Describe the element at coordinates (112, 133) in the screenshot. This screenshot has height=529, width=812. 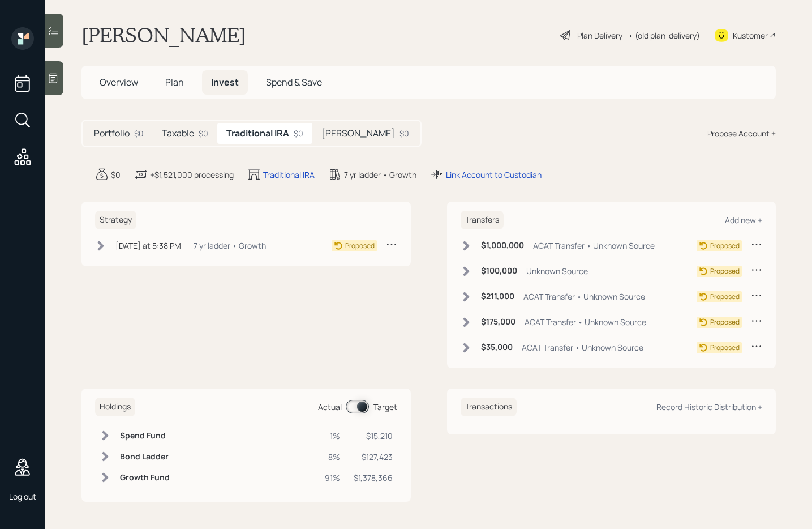
I see `h5: Portfolio` at that location.